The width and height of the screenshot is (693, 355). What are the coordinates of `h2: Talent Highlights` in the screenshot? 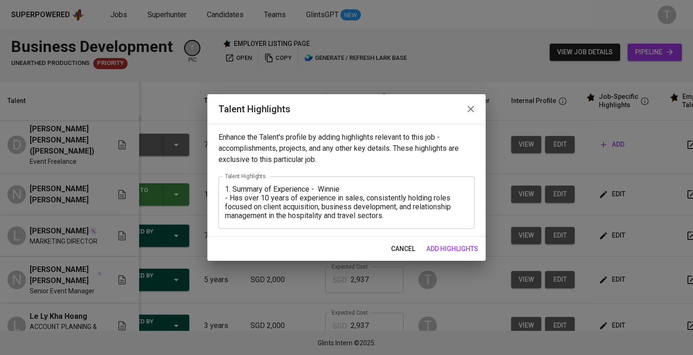 It's located at (346, 109).